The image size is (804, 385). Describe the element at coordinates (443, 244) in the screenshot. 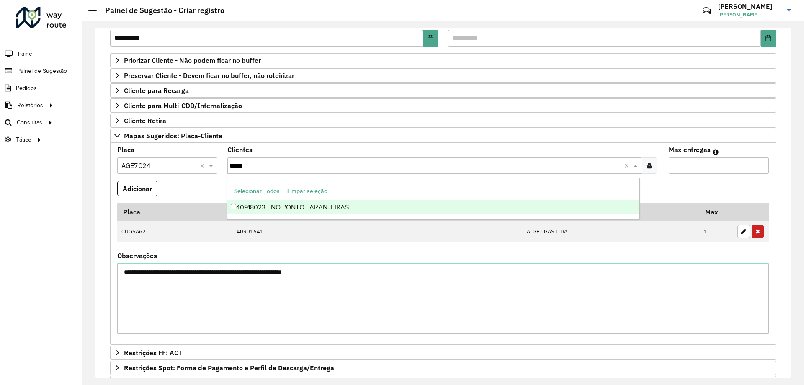

I see `div: Mapas Sugeridos: Placa-Cliente` at that location.